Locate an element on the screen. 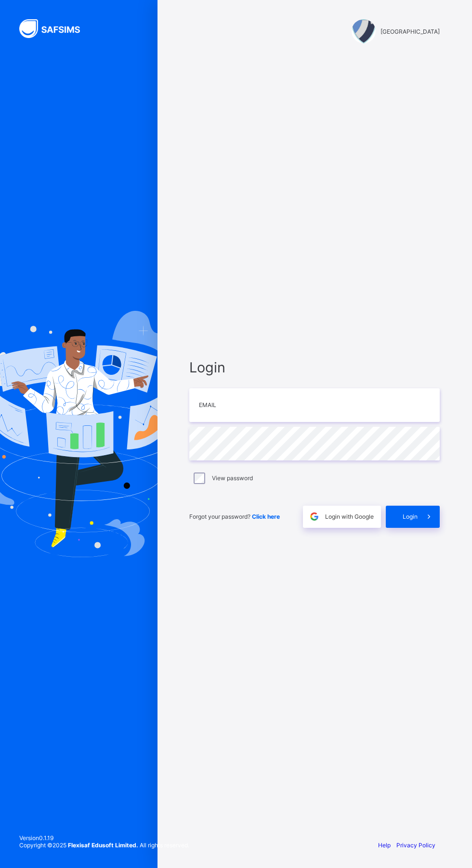 This screenshot has width=472, height=868. a: Privacy Policy is located at coordinates (415, 844).